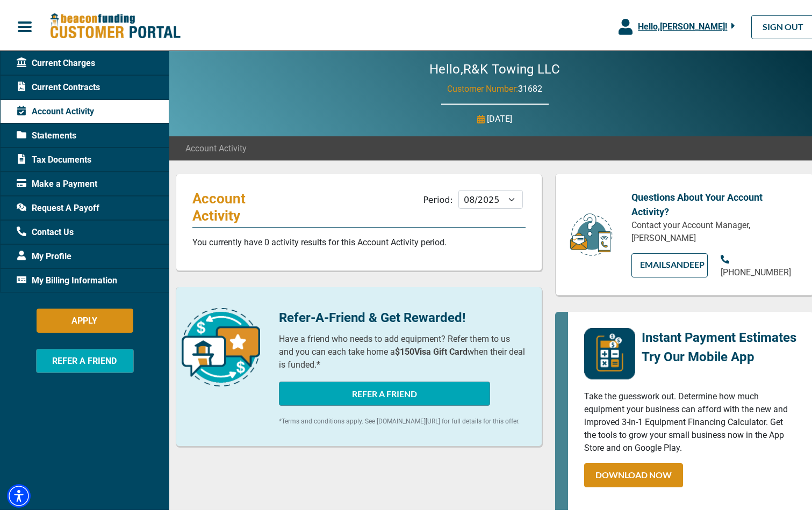 This screenshot has width=812, height=512. Describe the element at coordinates (669, 263) in the screenshot. I see `a: EMAILSandeep` at that location.